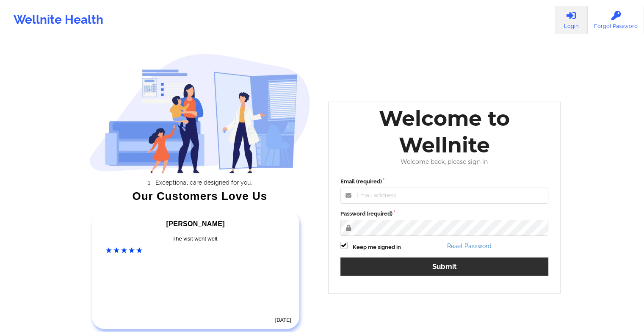 This screenshot has width=644, height=332. What do you see at coordinates (571, 20) in the screenshot?
I see `a: Login` at bounding box center [571, 20].